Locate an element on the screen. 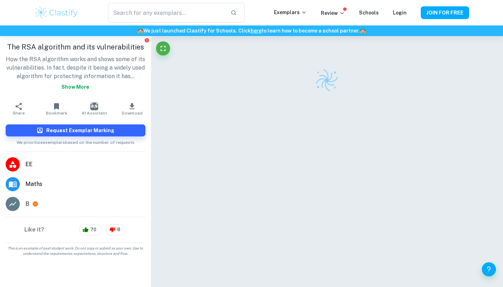 This screenshot has height=287, width=503. h1: The RSA algorithm and its vulnerabilities is located at coordinates (76, 47).